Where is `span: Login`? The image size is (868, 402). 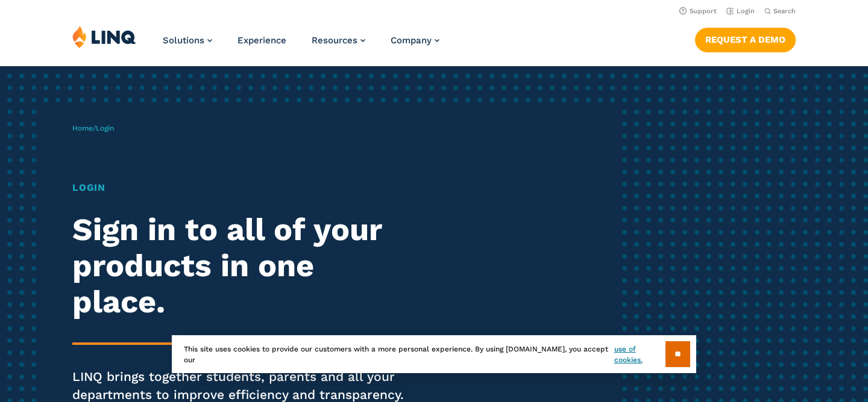 span: Login is located at coordinates (105, 129).